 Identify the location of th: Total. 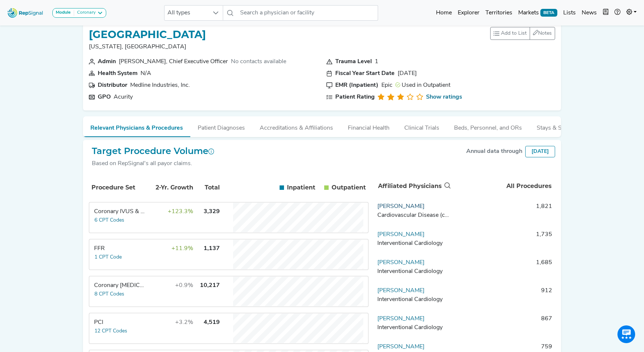
(208, 188).